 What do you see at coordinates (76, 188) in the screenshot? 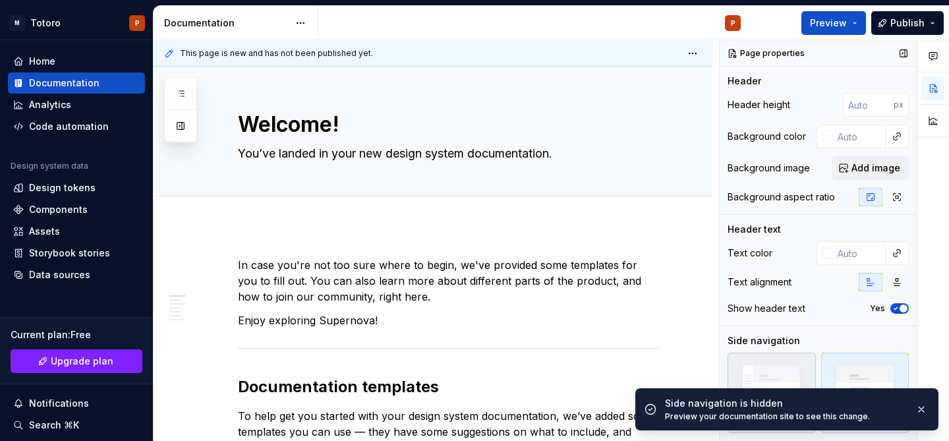
I see `a: Design tokens` at bounding box center [76, 188].